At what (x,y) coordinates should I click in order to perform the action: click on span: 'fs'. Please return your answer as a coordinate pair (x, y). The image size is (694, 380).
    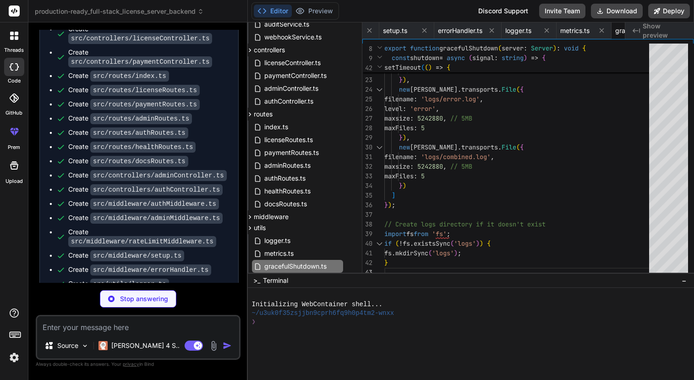
    Looking at the image, I should click on (439, 233).